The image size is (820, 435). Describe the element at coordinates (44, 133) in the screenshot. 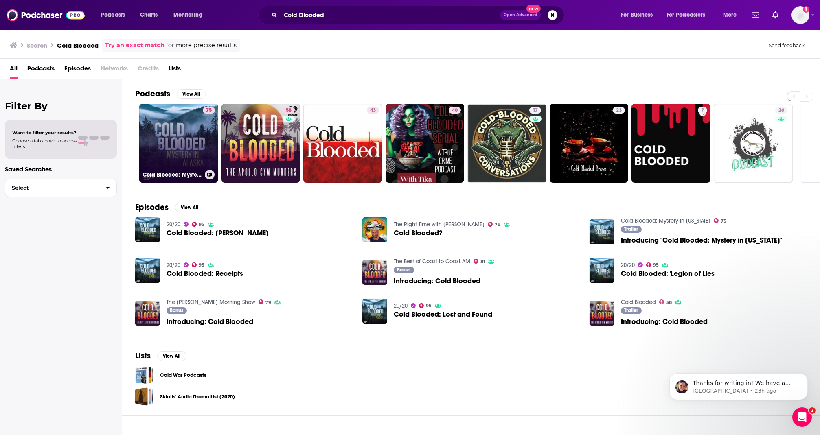

I see `span: Want to filter your results?` at that location.